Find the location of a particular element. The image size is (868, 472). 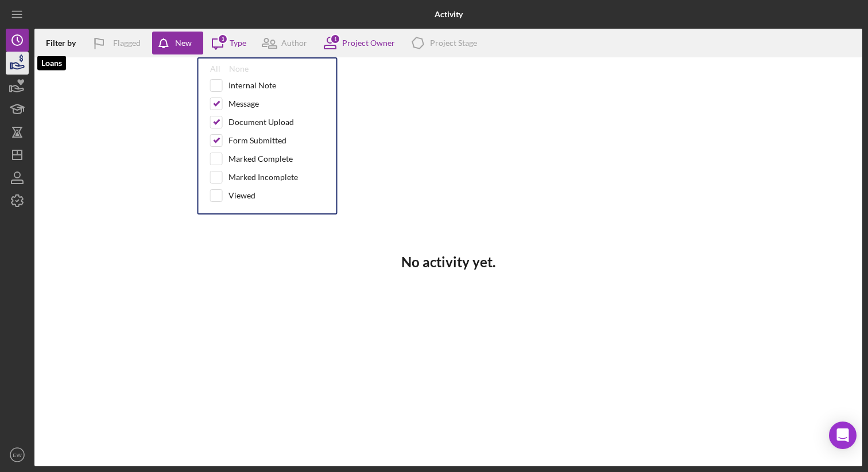

div: Document Upload is located at coordinates (261, 122).